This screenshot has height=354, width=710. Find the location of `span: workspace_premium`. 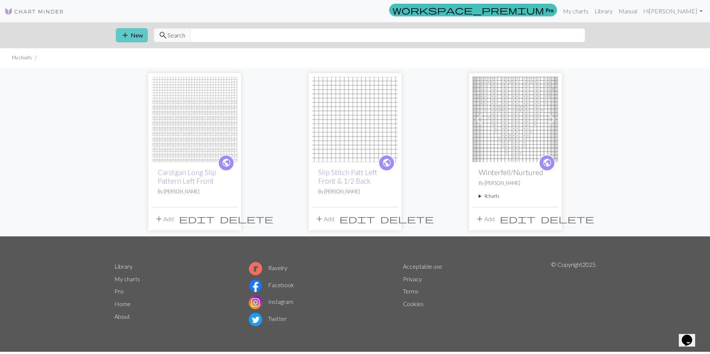

span: workspace_premium is located at coordinates (468, 10).